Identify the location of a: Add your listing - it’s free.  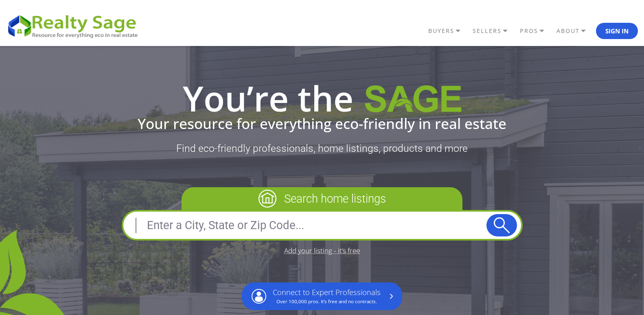
(322, 250).